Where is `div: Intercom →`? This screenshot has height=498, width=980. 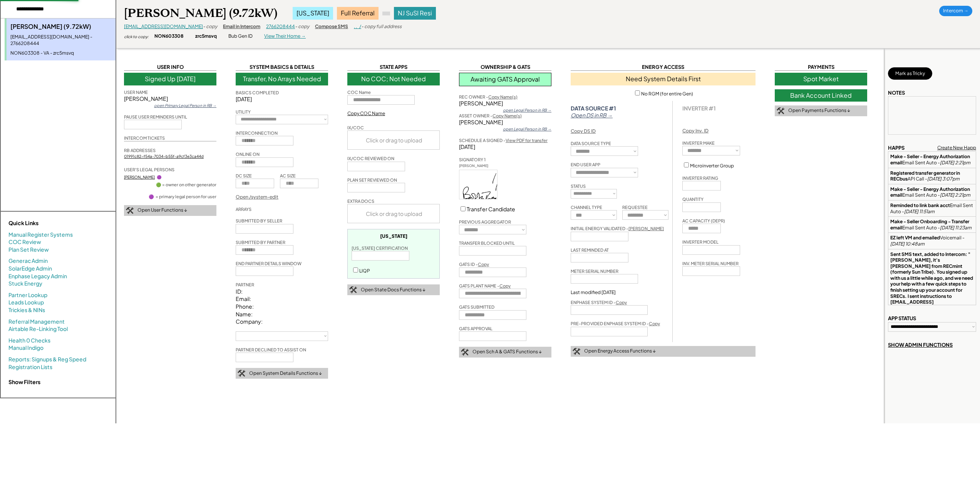 div: Intercom → is located at coordinates (956, 11).